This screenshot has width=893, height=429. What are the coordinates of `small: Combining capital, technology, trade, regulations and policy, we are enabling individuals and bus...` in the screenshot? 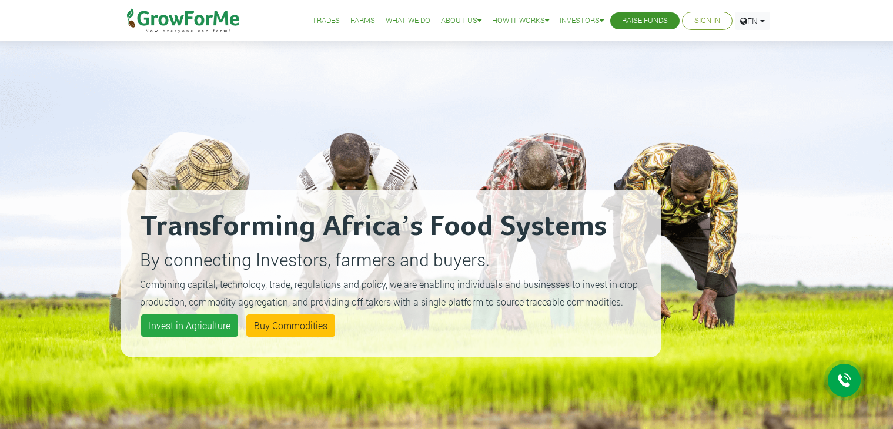 It's located at (389, 293).